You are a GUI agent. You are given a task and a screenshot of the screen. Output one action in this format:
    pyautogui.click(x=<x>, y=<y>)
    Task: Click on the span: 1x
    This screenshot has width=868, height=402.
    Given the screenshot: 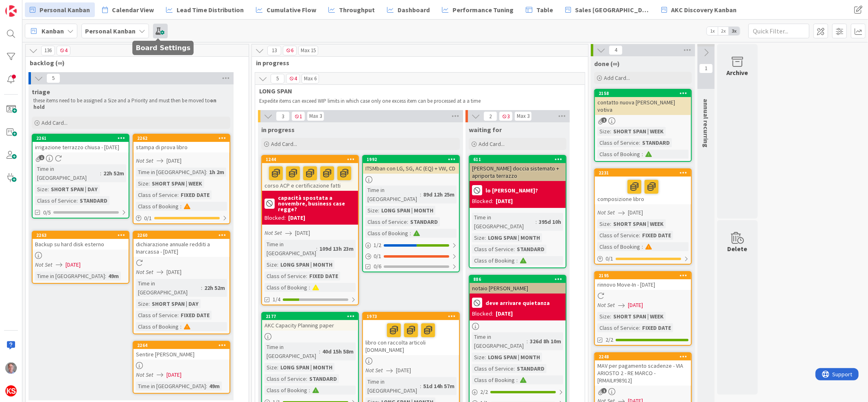 What is the action you would take?
    pyautogui.click(x=712, y=31)
    